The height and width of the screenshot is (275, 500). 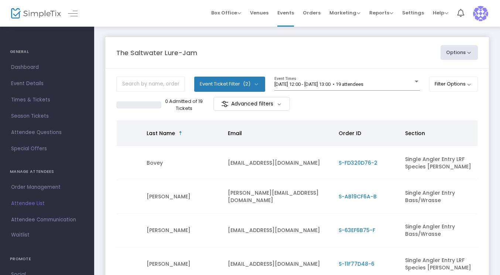 What do you see at coordinates (286, 13) in the screenshot?
I see `span: Events` at bounding box center [286, 13].